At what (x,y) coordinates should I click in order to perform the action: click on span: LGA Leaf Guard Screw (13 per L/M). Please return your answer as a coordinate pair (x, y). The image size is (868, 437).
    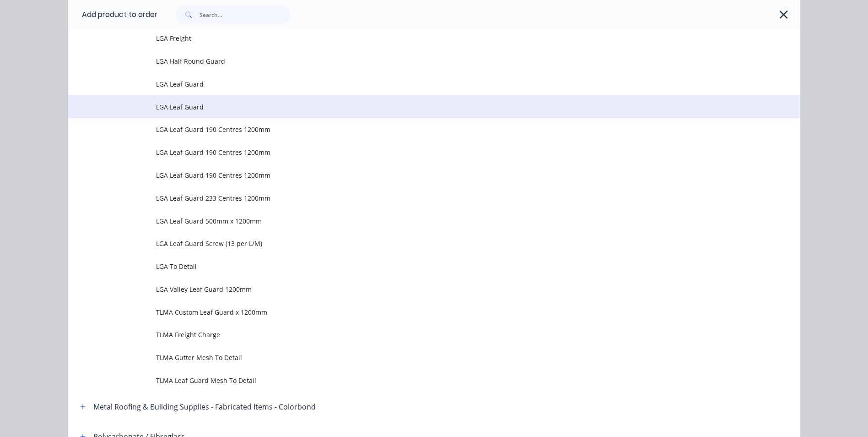
    Looking at the image, I should click on (414, 243).